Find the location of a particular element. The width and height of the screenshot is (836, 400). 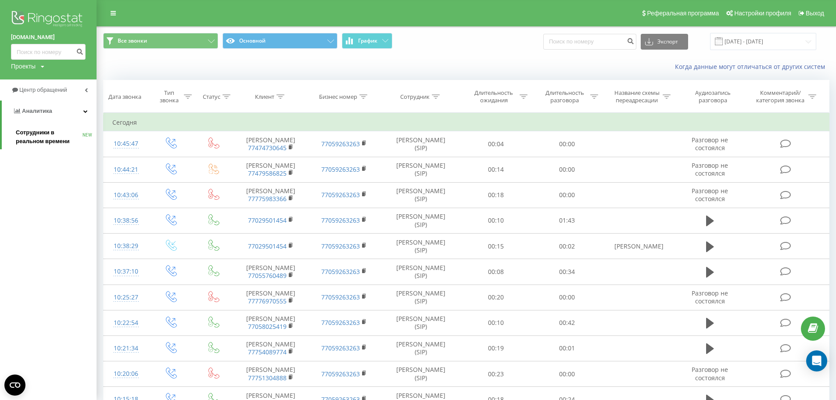

span: Сотрудники в реальном времени is located at coordinates (49, 137).